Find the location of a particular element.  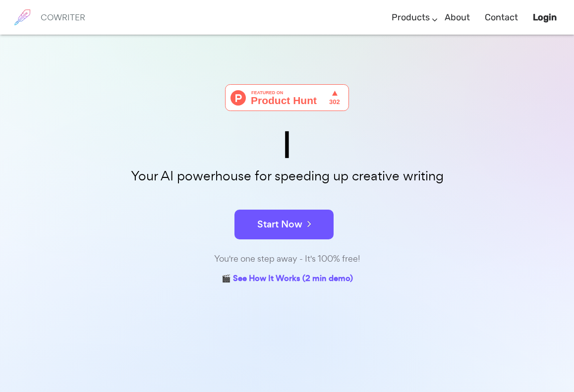

a: Login is located at coordinates (545, 17).